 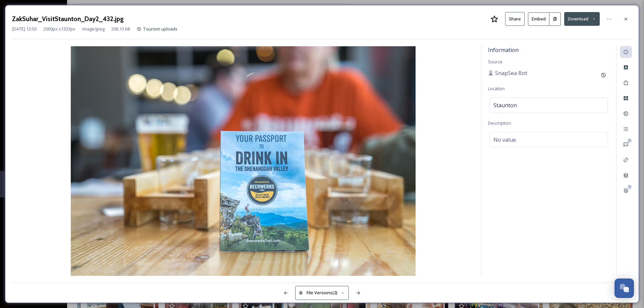 I want to click on span: Source, so click(x=495, y=61).